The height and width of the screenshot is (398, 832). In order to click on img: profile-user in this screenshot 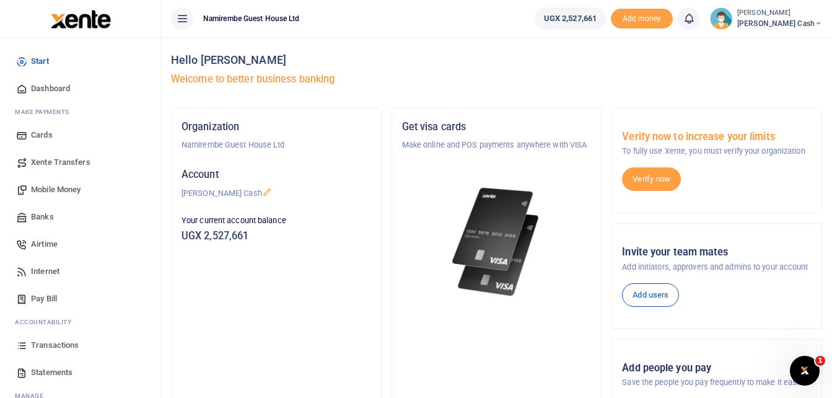, I will do `click(721, 19)`.